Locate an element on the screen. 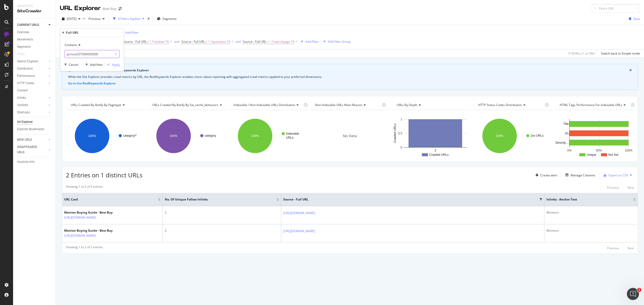 The height and width of the screenshot is (305, 644). div: Best Buy is located at coordinates (110, 9).